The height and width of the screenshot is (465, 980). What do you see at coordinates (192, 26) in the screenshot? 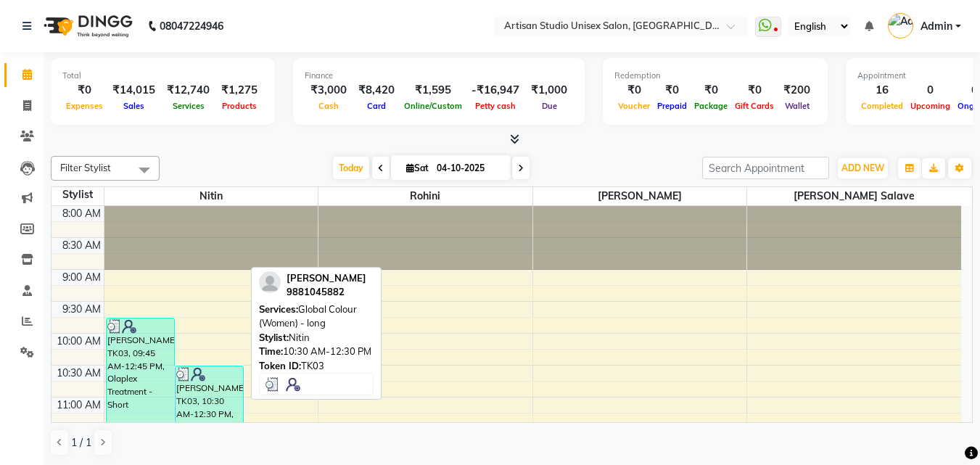
I see `b: 08047224946` at bounding box center [192, 26].